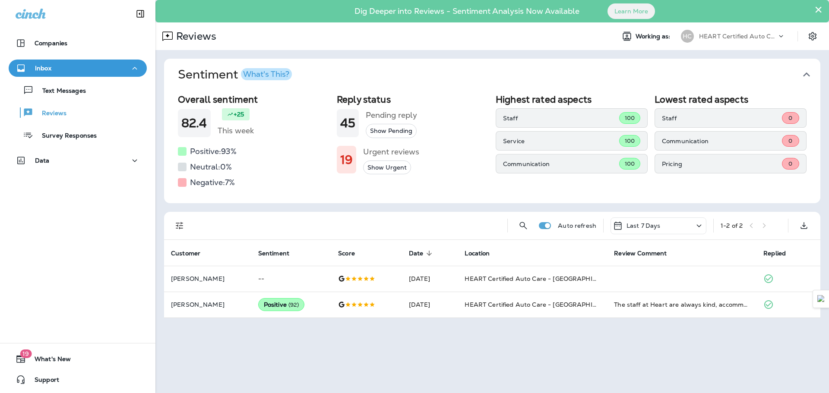 The width and height of the screenshot is (829, 393). What do you see at coordinates (266, 74) in the screenshot?
I see `button: What's This?` at bounding box center [266, 74].